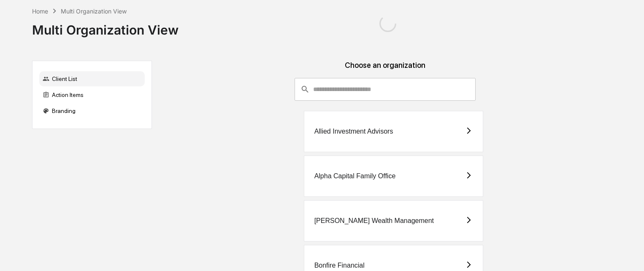  Describe the element at coordinates (355, 176) in the screenshot. I see `div: Alpha Capital Family Office` at that location.